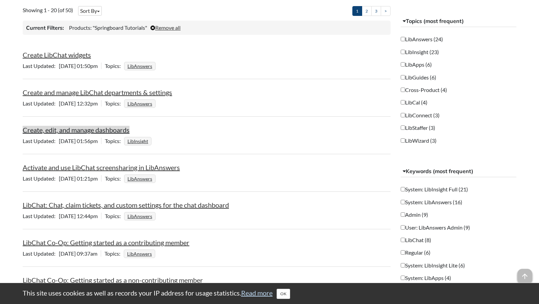  Describe the element at coordinates (165, 27) in the screenshot. I see `a: Remove all` at that location.